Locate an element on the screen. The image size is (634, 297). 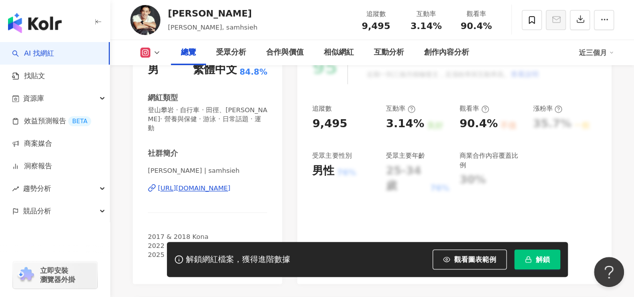
span: 資源庫 is located at coordinates (34, 98).